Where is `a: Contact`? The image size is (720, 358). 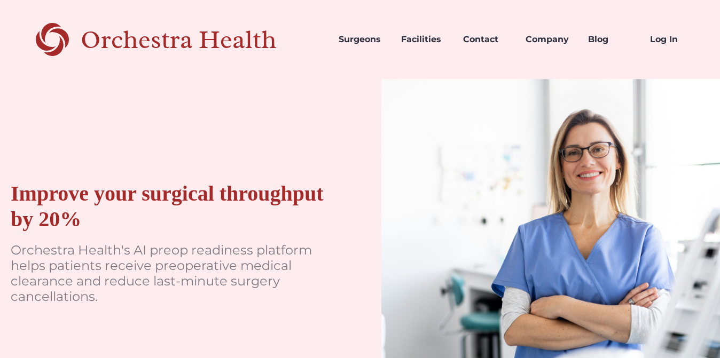
a: Contact is located at coordinates (486, 40).